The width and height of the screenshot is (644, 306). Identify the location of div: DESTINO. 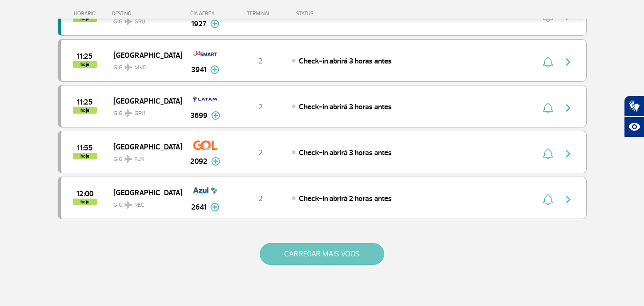
(147, 14).